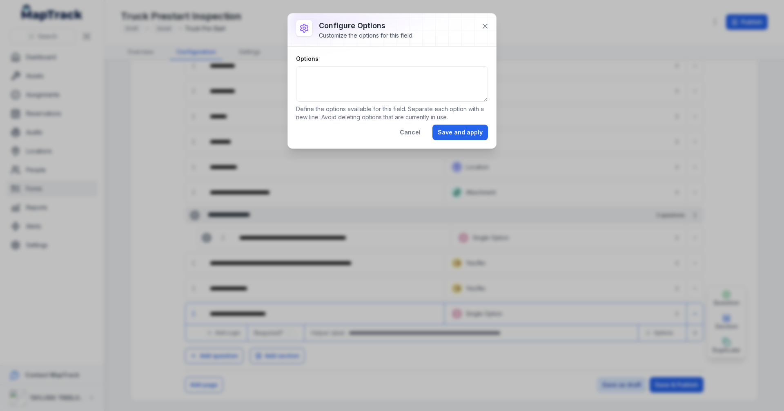 The height and width of the screenshot is (411, 784). Describe the element at coordinates (392, 113) in the screenshot. I see `p: Define the options available for this field. Separate each option with a new line. Avoid deleting...` at that location.